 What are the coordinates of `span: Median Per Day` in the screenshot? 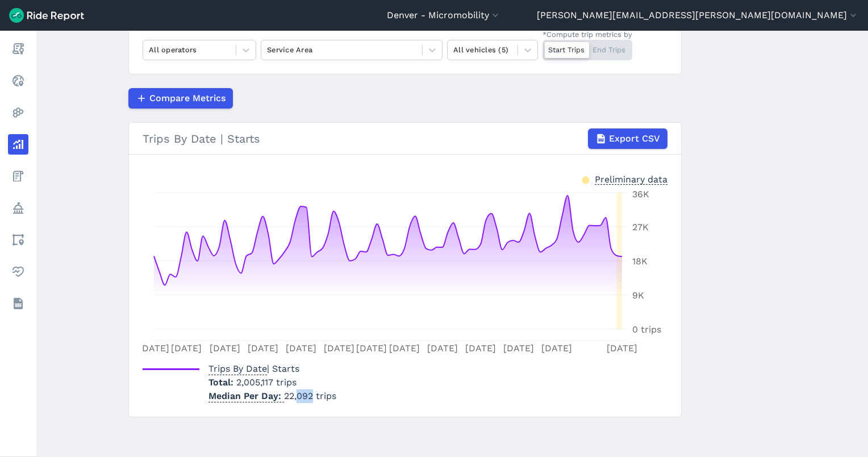 It's located at (246, 394).